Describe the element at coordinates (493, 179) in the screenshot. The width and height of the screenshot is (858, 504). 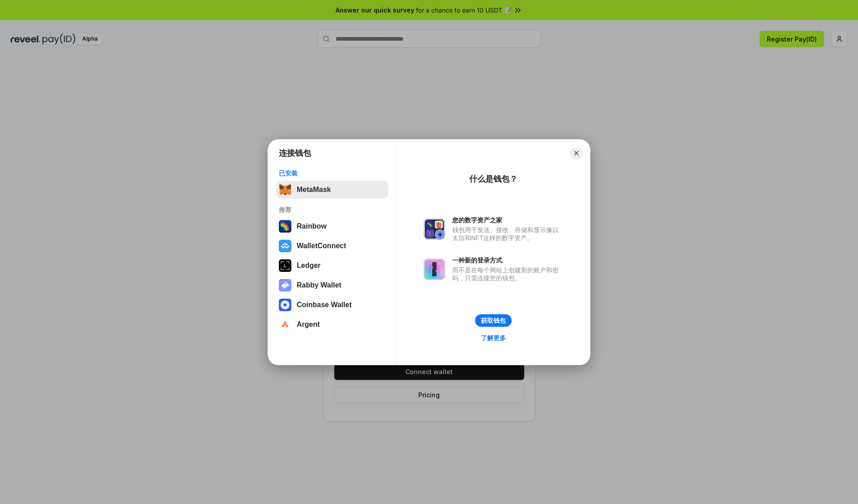
I see `div: 什么是钱包？` at that location.